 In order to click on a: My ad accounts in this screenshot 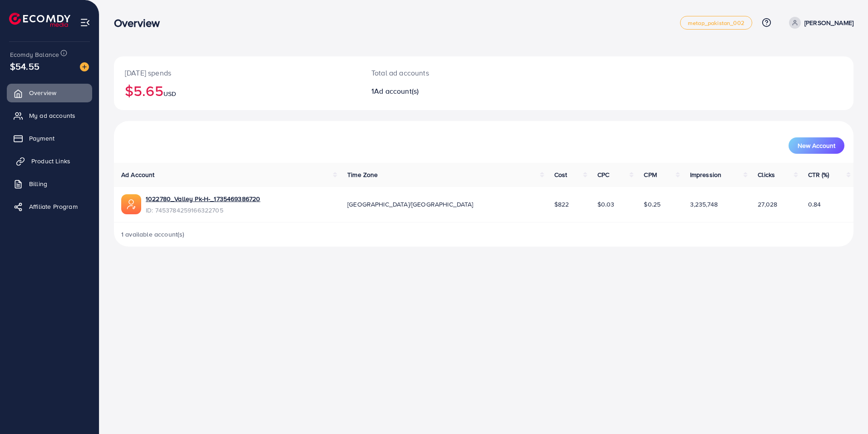, I will do `click(50, 116)`.